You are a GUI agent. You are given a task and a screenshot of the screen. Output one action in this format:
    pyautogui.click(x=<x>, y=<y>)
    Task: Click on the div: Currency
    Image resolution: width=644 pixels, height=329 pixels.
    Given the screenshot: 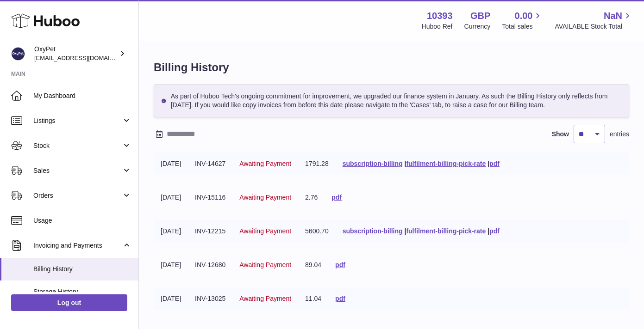 What is the action you would take?
    pyautogui.click(x=478, y=27)
    